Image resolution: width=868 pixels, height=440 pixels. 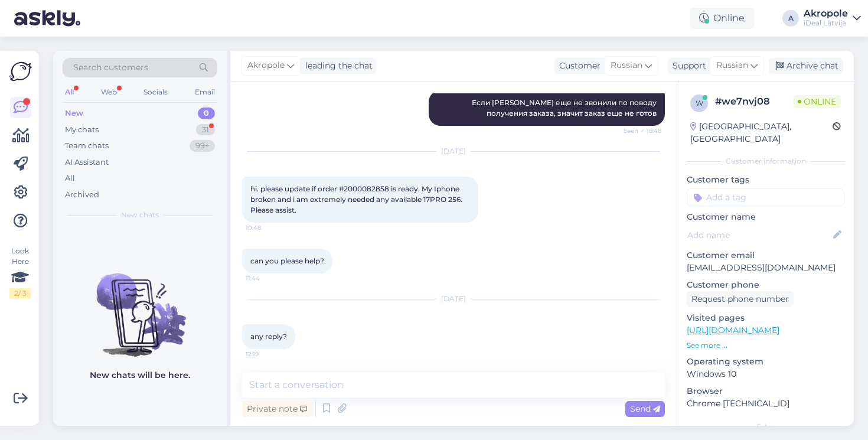 What do you see at coordinates (205, 92) in the screenshot?
I see `div: Email` at bounding box center [205, 92].